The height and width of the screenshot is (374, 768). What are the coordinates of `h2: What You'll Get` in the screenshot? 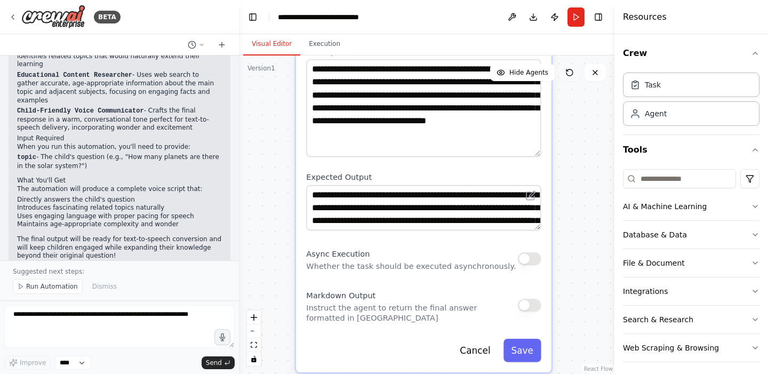 It's located at (119, 181).